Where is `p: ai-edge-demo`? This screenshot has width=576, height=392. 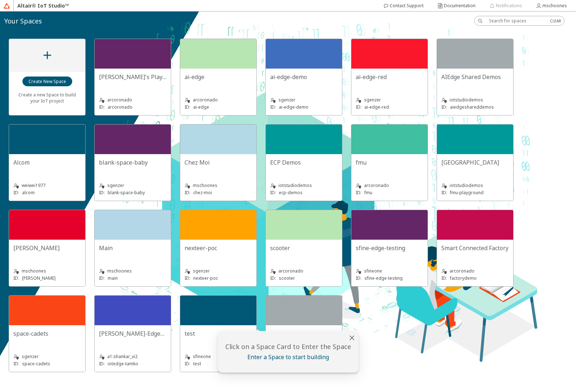 p: ai-edge-demo is located at coordinates (293, 107).